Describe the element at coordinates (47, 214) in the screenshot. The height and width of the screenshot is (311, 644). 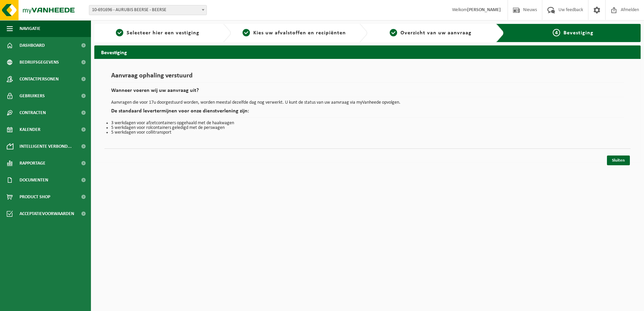
I see `span: Acceptatievoorwaarden` at that location.